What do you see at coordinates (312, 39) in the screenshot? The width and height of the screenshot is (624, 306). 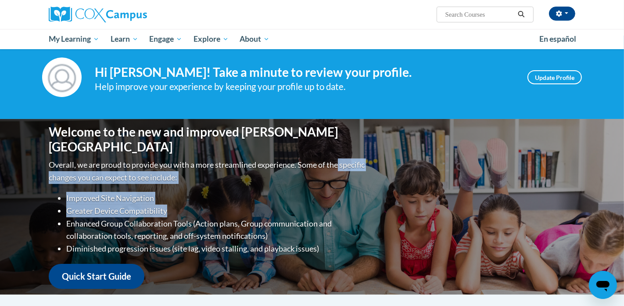 I see `div: Main menu` at bounding box center [312, 39].